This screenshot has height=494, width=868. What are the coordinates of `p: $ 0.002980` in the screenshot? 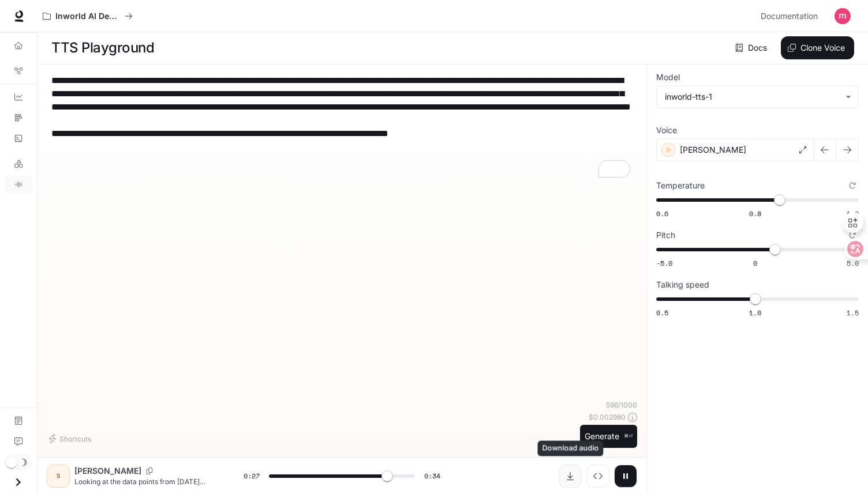 It's located at (607, 417).